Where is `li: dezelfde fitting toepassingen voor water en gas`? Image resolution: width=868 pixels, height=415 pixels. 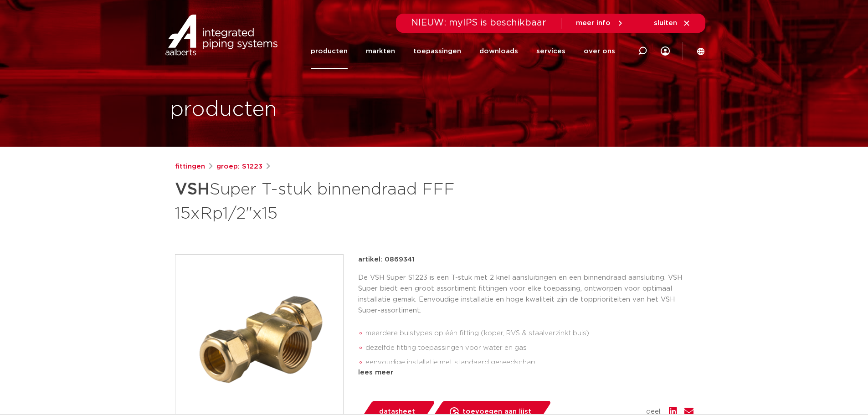
li: dezelfde fitting toepassingen voor water en gas is located at coordinates (529, 348).